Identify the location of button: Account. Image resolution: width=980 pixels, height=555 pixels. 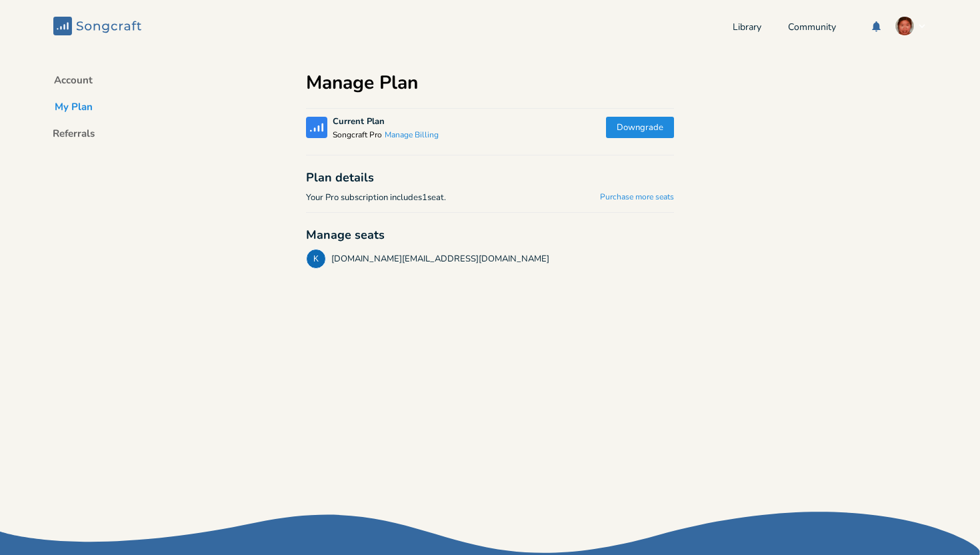
(73, 83).